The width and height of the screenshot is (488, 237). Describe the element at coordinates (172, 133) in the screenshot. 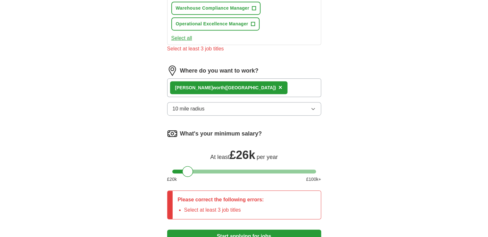

I see `img: salary.png` at that location.